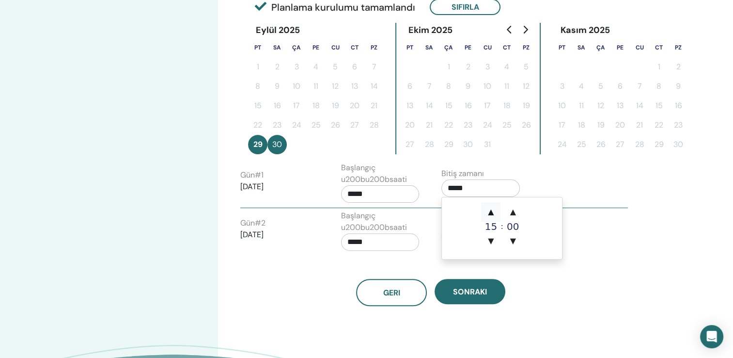  What do you see at coordinates (258, 67) in the screenshot?
I see `button: 1` at bounding box center [258, 67].